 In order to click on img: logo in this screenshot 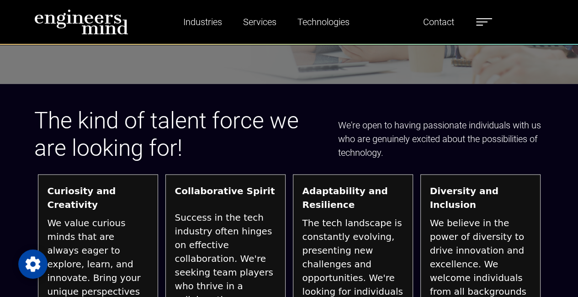, I will do `click(81, 22)`.